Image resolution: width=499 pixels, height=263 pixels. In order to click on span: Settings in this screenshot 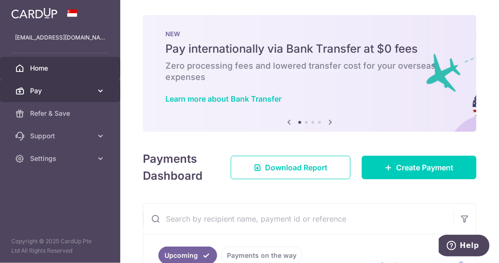, I will do `click(61, 158)`.